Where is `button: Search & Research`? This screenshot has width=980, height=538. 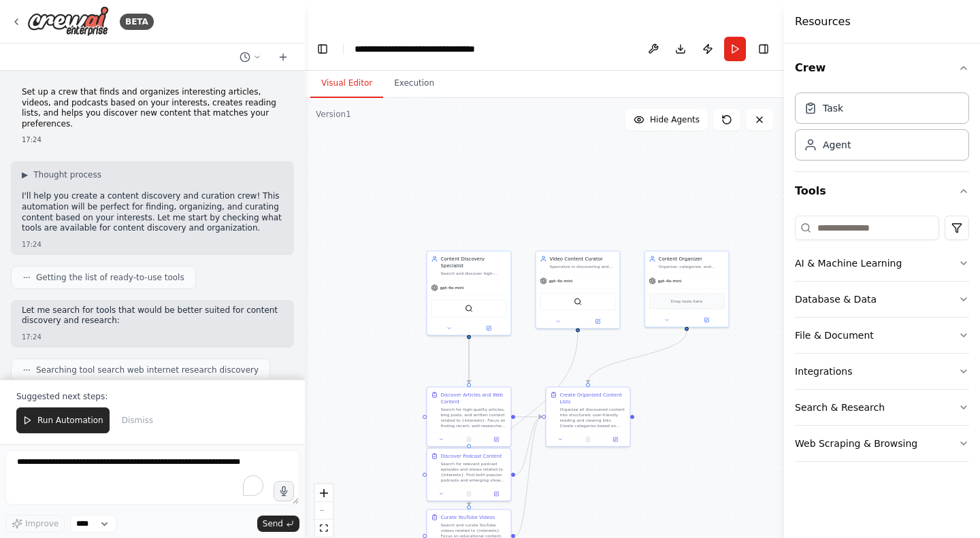
button: Search & Research is located at coordinates (882, 408).